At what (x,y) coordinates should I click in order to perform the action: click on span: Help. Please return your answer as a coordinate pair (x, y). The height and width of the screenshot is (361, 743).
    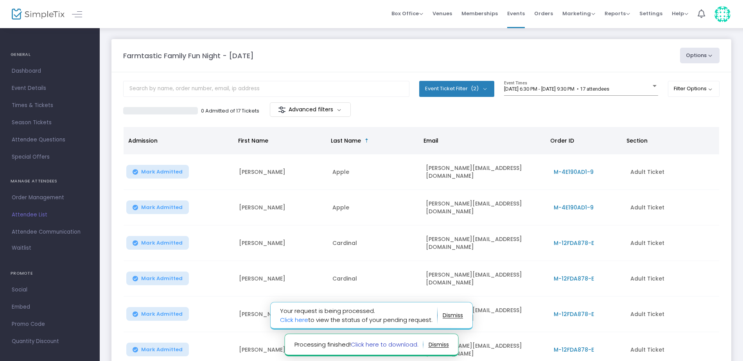
    Looking at the image, I should click on (680, 13).